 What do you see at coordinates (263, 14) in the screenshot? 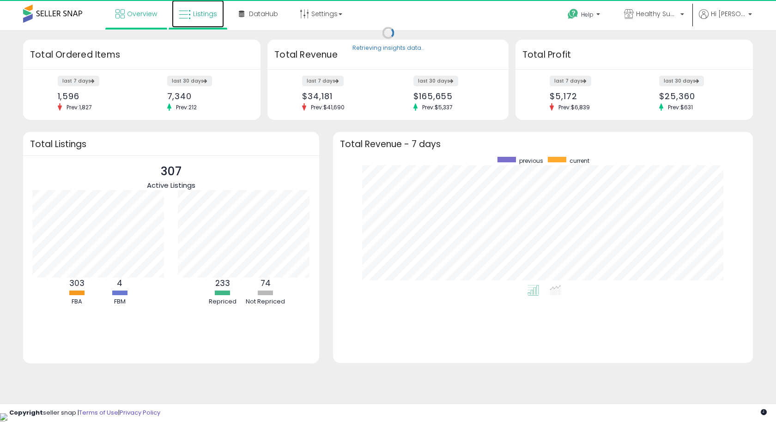
I see `span: DataHub` at bounding box center [263, 14].